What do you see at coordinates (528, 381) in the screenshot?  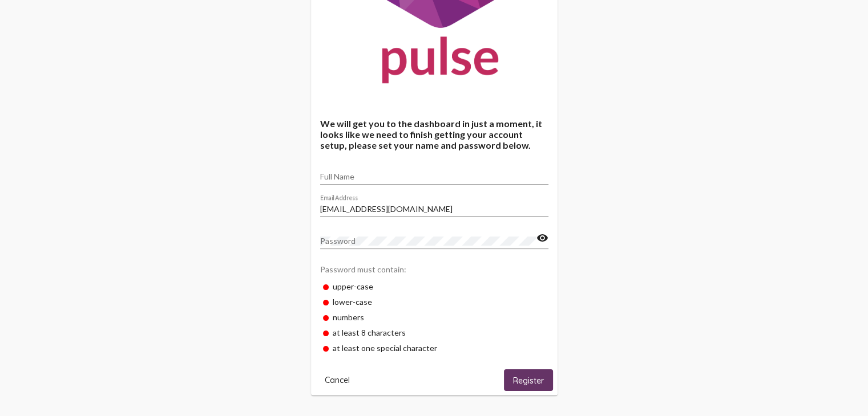 I see `span: Register` at bounding box center [528, 381].